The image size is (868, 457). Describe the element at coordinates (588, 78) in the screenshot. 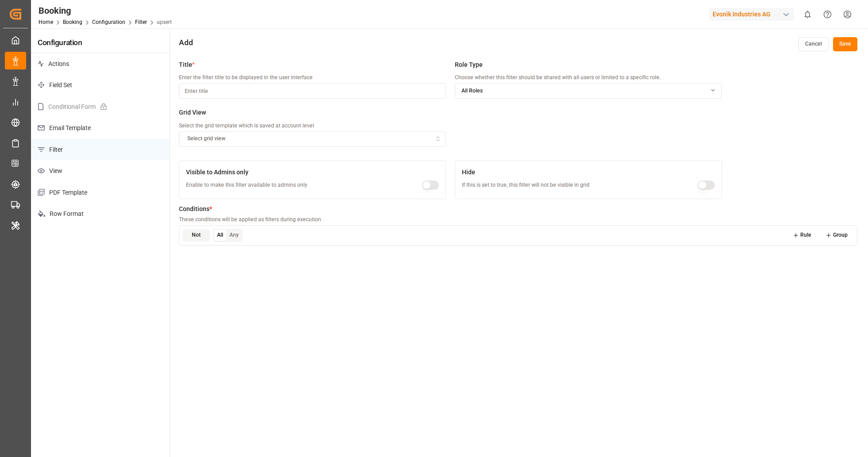

I see `p: Choose whether this filter should be shared with all users or limited to a specific role.` at that location.